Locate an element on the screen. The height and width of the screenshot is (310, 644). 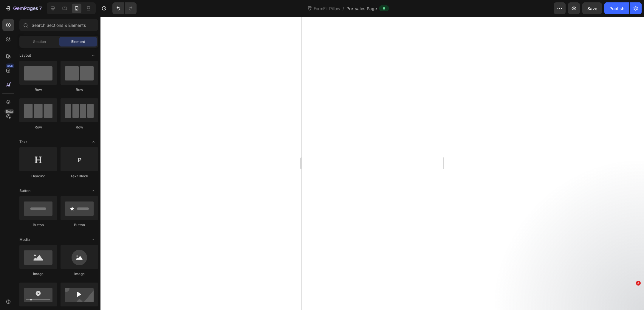
span: Text is located at coordinates (23, 142).